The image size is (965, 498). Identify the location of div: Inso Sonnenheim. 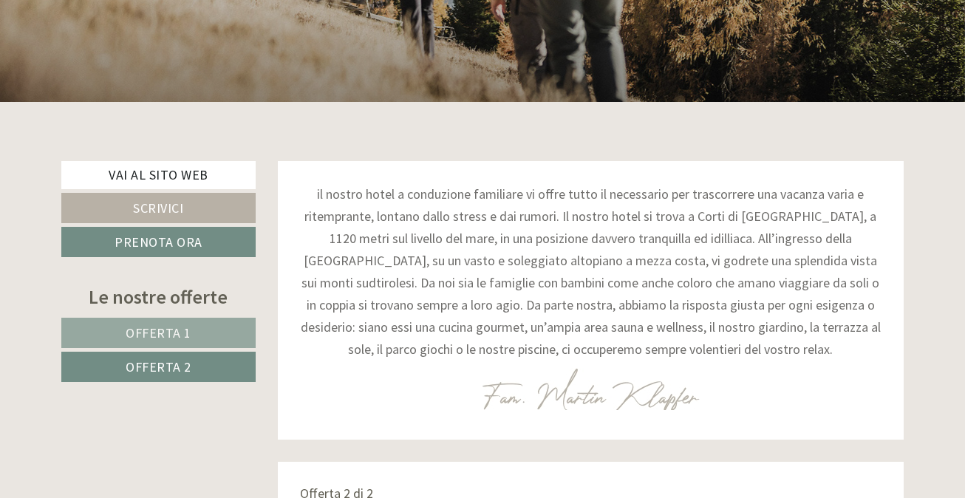
(120, 49).